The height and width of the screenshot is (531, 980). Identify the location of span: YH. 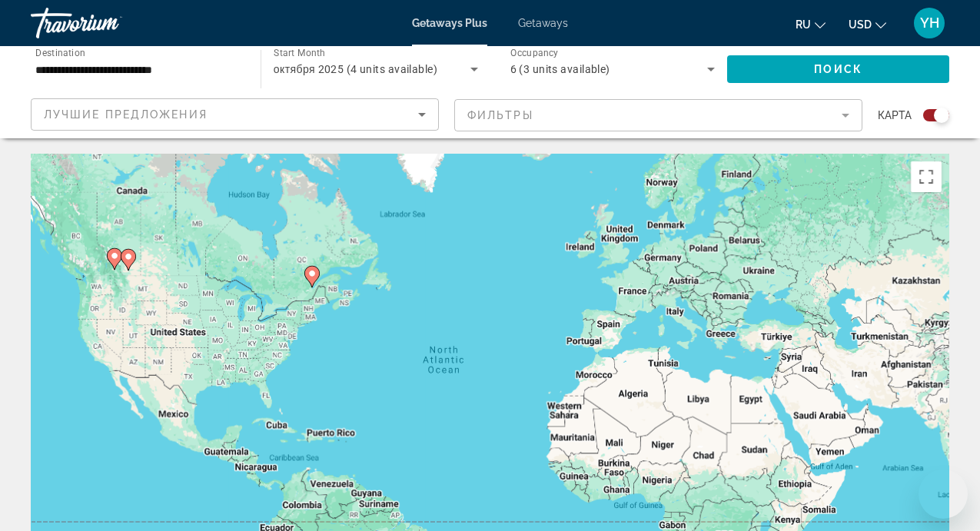
(929, 23).